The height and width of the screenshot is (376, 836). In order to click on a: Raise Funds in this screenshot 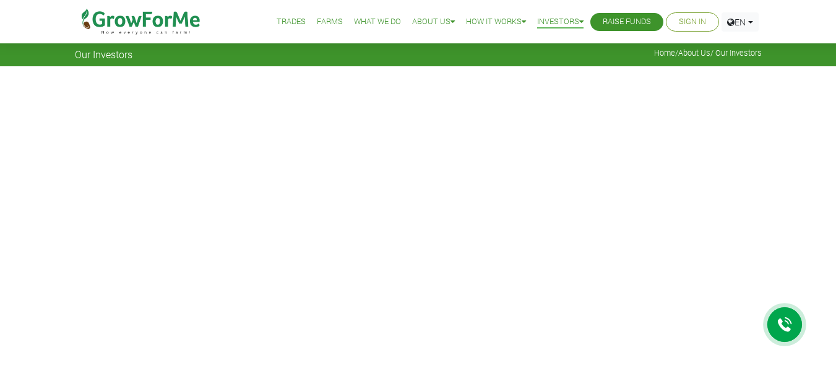, I will do `click(627, 22)`.